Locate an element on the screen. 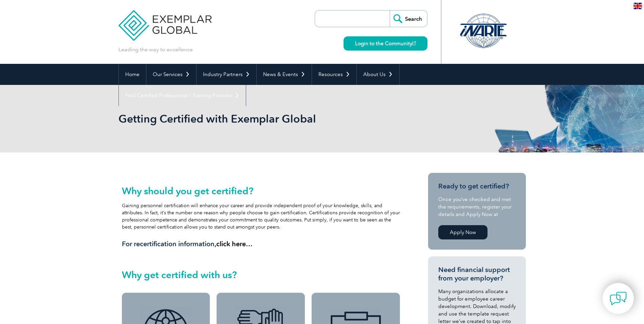  a: About Us is located at coordinates (378, 74).